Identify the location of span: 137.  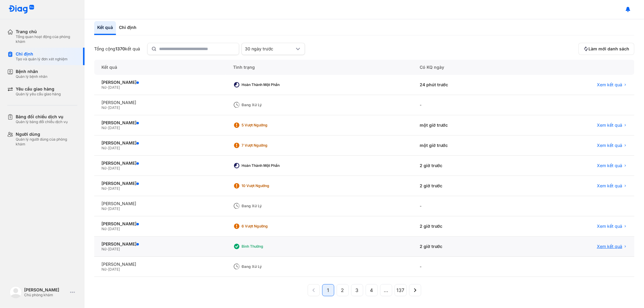
(400, 290).